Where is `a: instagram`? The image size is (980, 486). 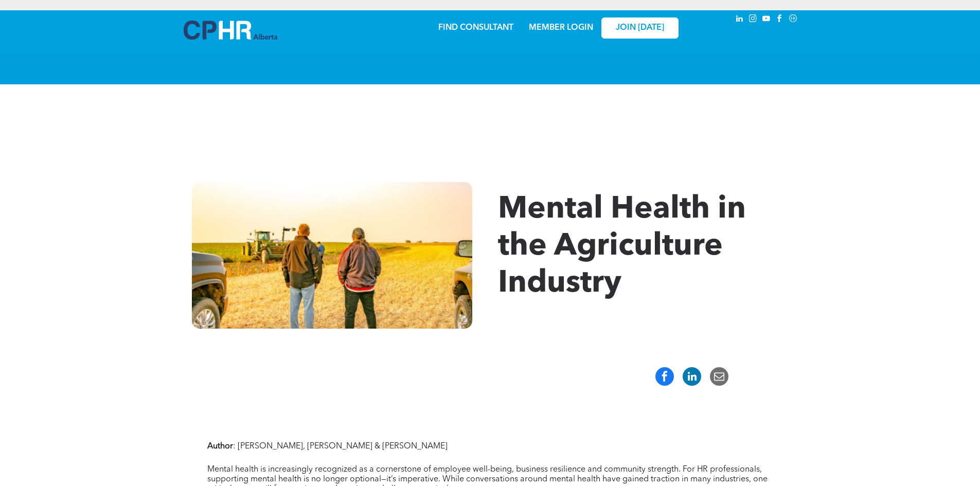
a: instagram is located at coordinates (753, 19).